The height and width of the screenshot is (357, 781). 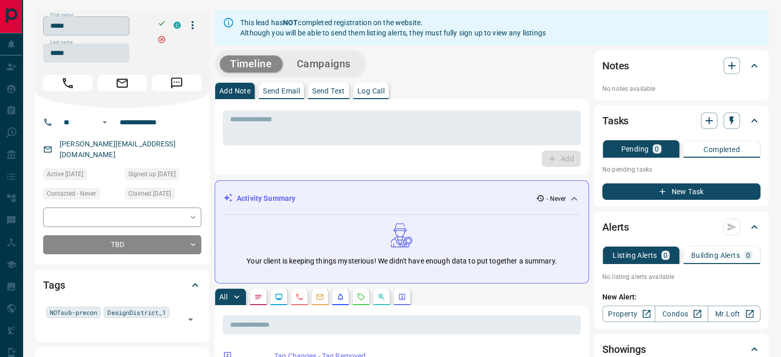 What do you see at coordinates (722, 149) in the screenshot?
I see `p: Completed` at bounding box center [722, 149].